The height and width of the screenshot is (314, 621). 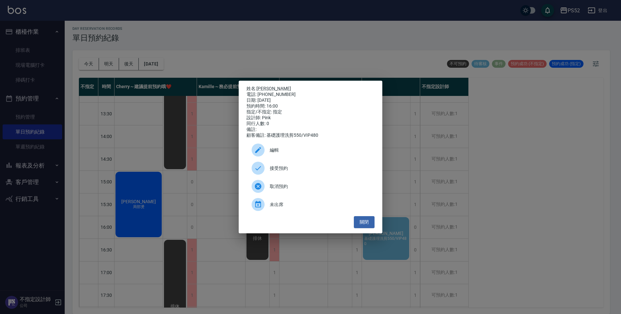 I want to click on div: 編輯, so click(x=311, y=150).